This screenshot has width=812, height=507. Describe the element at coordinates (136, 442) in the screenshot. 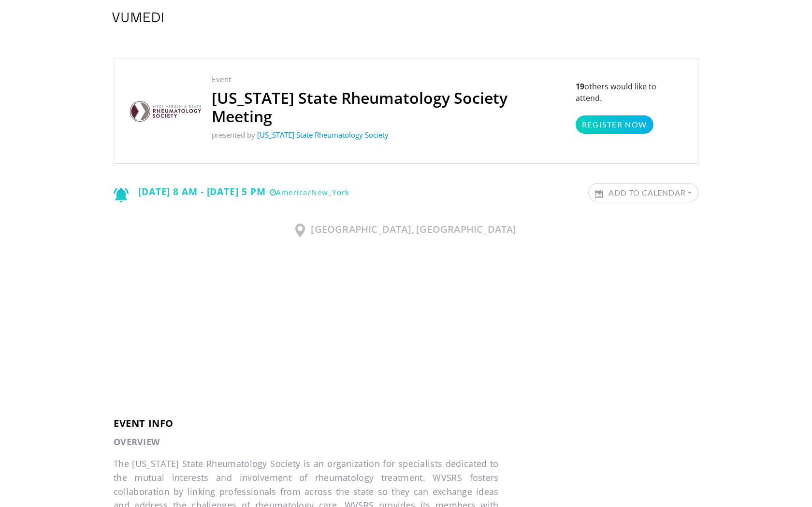

I see `strong: OVERVIEW` at that location.